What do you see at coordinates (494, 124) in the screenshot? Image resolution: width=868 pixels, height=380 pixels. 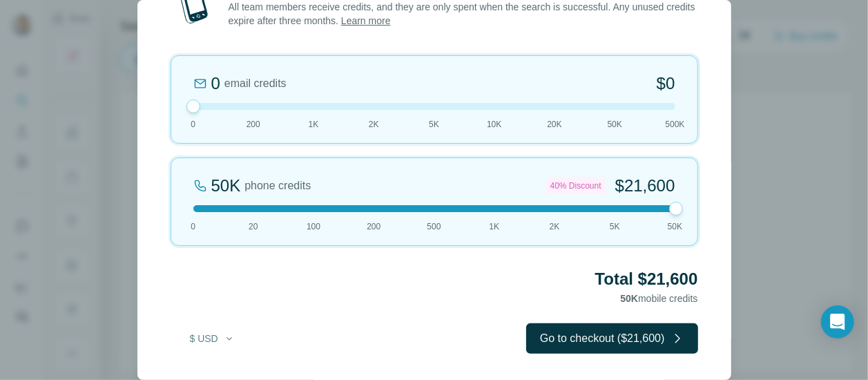 I see `span: 10K` at bounding box center [494, 124].